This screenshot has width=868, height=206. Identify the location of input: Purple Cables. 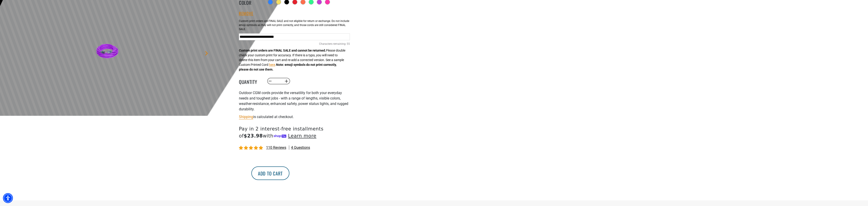
(294, 37).